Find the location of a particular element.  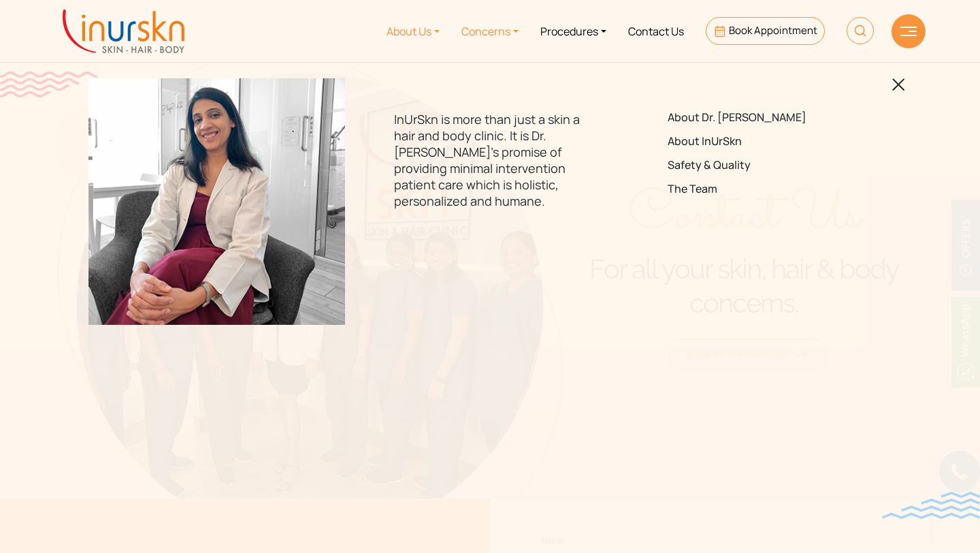

img: blackclosed is located at coordinates (898, 84).